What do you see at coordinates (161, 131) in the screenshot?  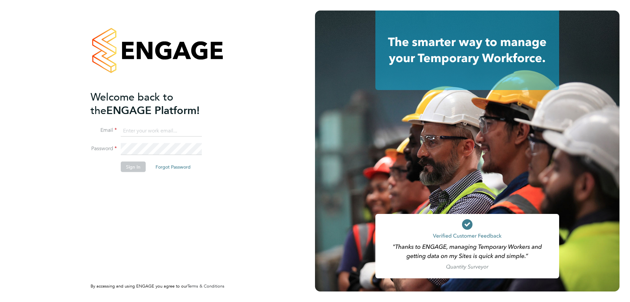 I see `input: Enter your work email...` at bounding box center [161, 131].